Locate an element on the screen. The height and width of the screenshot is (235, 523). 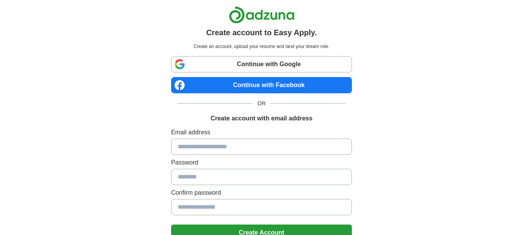
label: Email address is located at coordinates (261, 132).